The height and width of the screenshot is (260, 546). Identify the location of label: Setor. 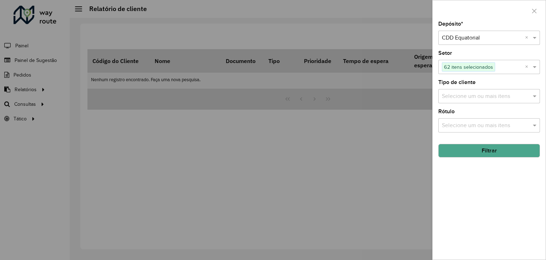
(445, 53).